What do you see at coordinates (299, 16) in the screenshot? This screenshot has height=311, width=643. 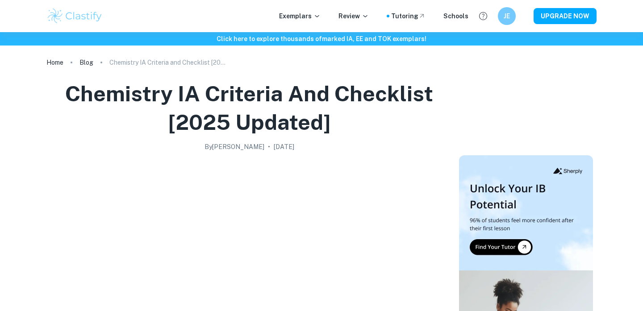 I see `p: Exemplars` at bounding box center [299, 16].